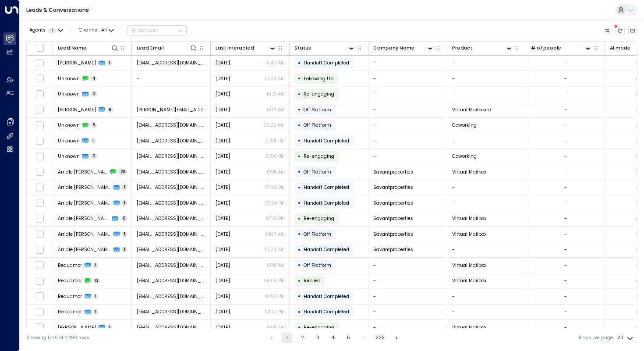 This screenshot has height=351, width=644. Describe the element at coordinates (312, 280) in the screenshot. I see `span: Replied` at that location.